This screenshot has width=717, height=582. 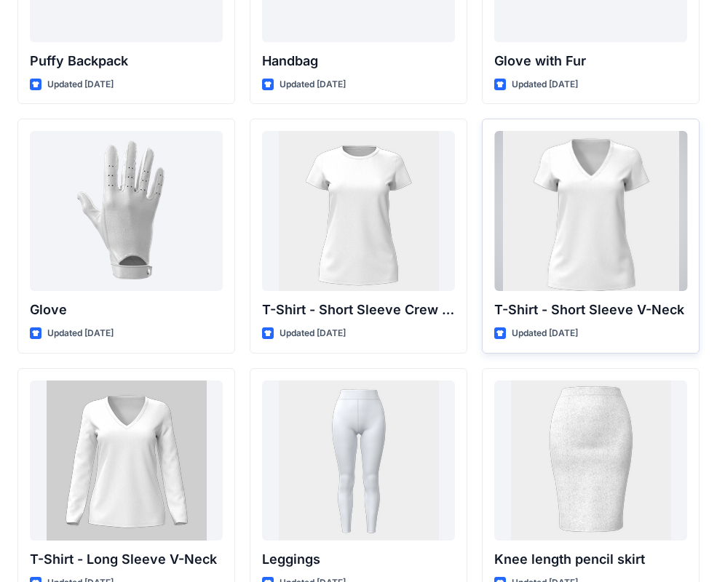 I want to click on p: T-Shirt - Short Sleeve V-Neck, so click(x=590, y=310).